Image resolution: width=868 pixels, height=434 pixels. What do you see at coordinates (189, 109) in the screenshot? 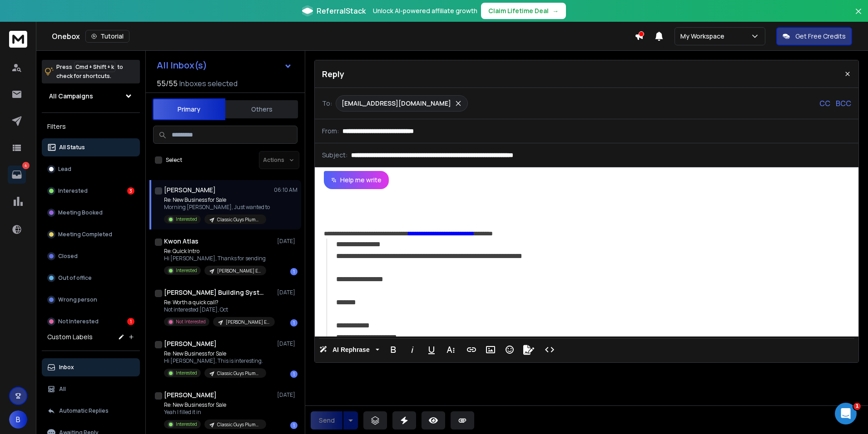
I see `button: Primary` at bounding box center [189, 109].